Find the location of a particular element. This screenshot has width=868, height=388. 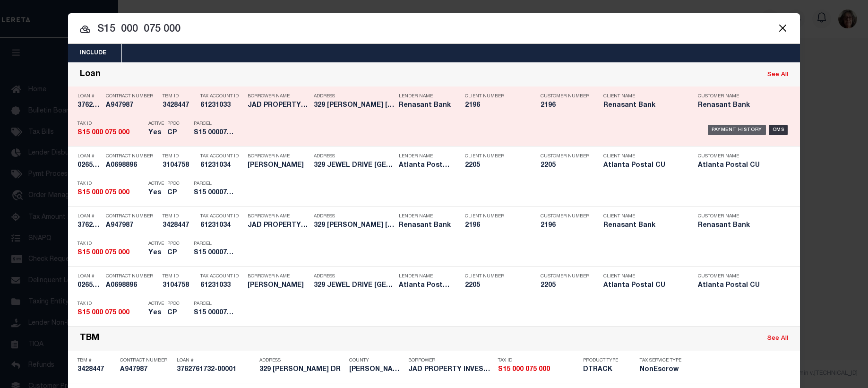

h5: 329 JEWEL DRIVE STATESBORO GA... is located at coordinates (354, 166).